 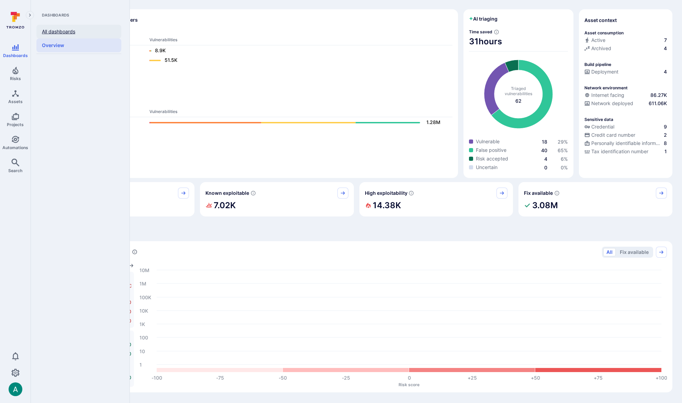 I want to click on text: 10K, so click(x=144, y=310).